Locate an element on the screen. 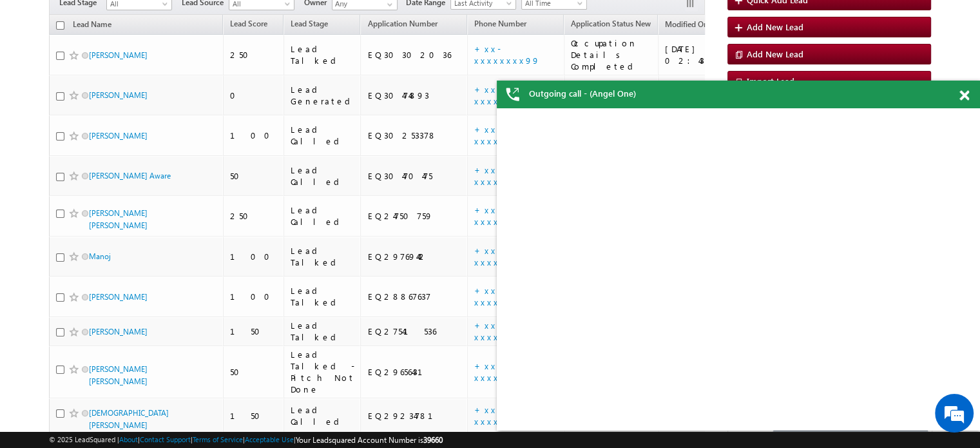 Image resolution: width=980 pixels, height=448 pixels. img: d_60004797649_company_0_60004797649 is located at coordinates (38, 76).